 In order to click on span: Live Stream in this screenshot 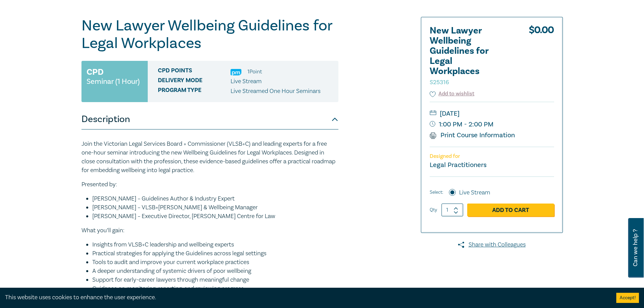, I will do `click(246, 81)`.